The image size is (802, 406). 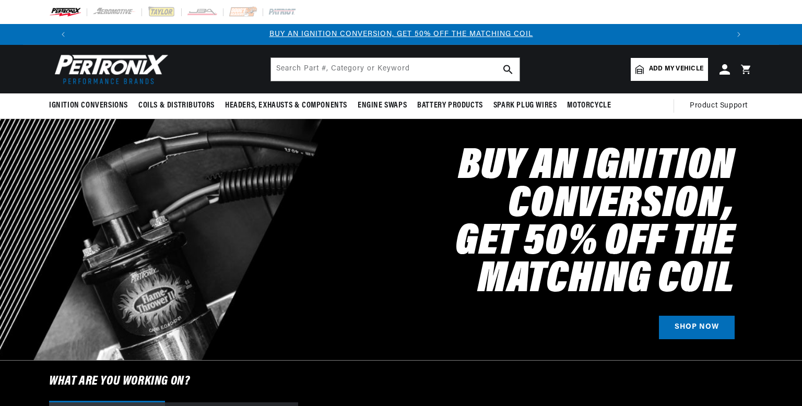 What do you see at coordinates (395, 69) in the screenshot?
I see `input: Search Part #, Category or Keyword` at bounding box center [395, 69].